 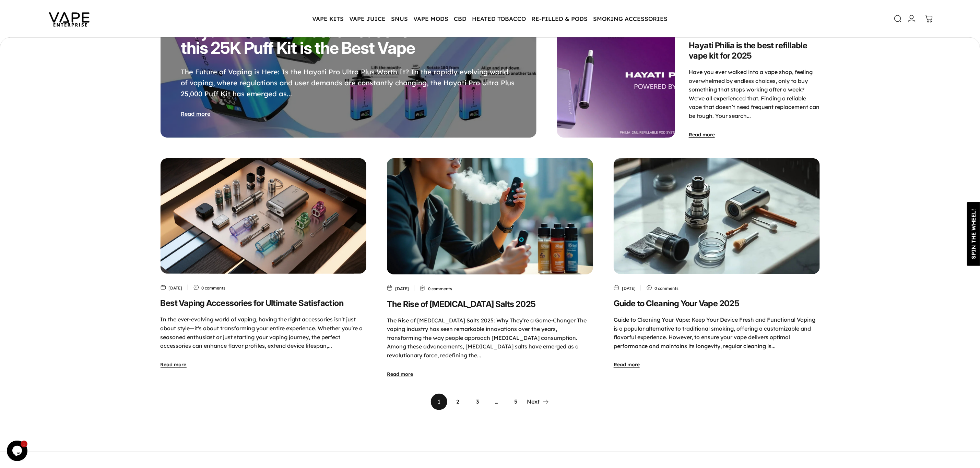 What do you see at coordinates (263, 216) in the screenshot?
I see `img: Best Vaping Accessories` at bounding box center [263, 216].